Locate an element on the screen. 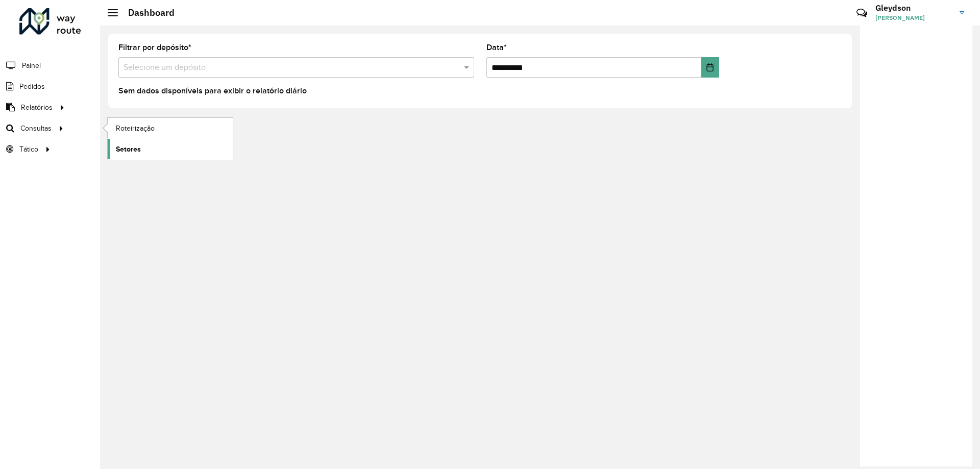 This screenshot has height=469, width=980. h3: Gleydson is located at coordinates (914, 8).